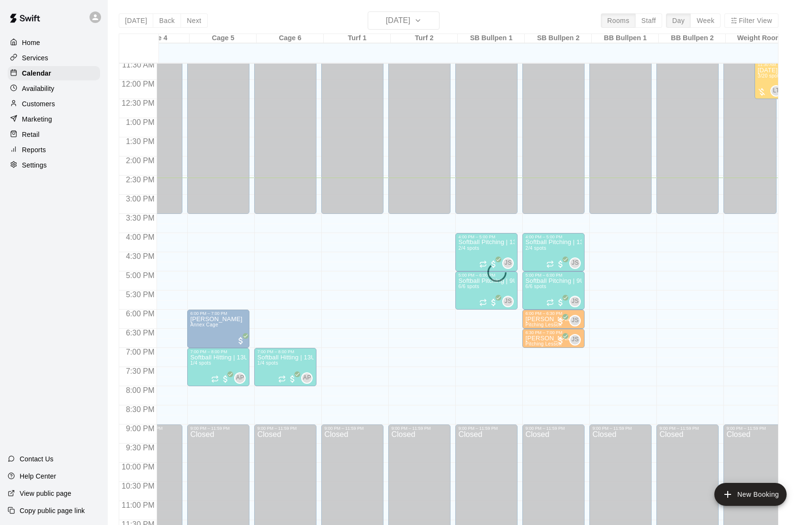 Image resolution: width=812 pixels, height=525 pixels. I want to click on span: 2:30 PM, so click(140, 180).